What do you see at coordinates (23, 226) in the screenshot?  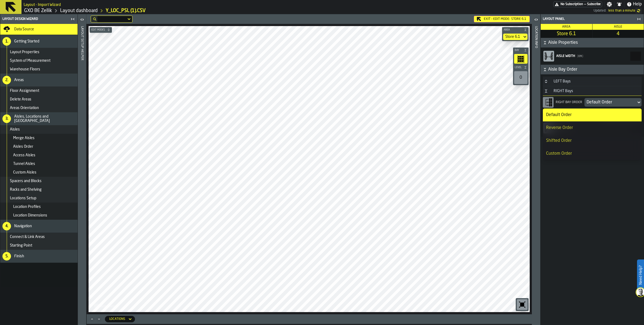 I see `span: Navigation` at bounding box center [23, 226].